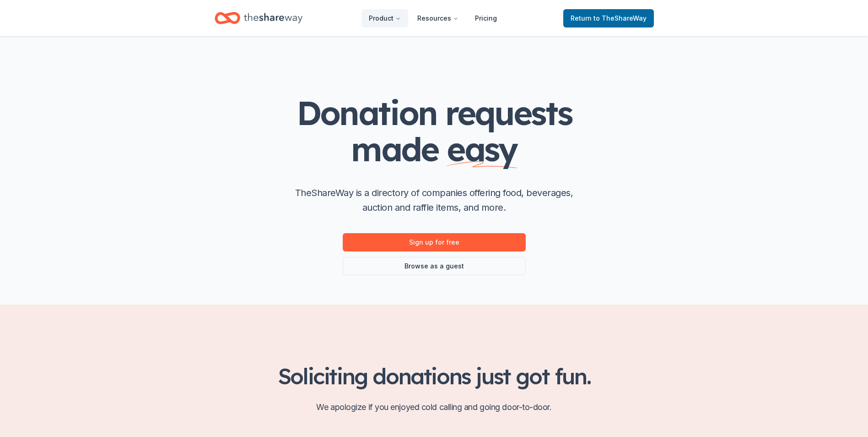 This screenshot has width=868, height=437. I want to click on span: easy, so click(481, 149).